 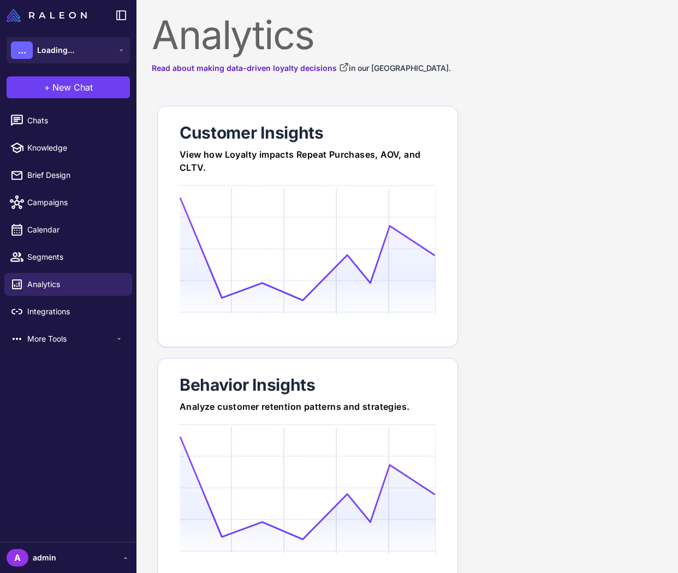 I want to click on img: Raleon Logo, so click(x=46, y=15).